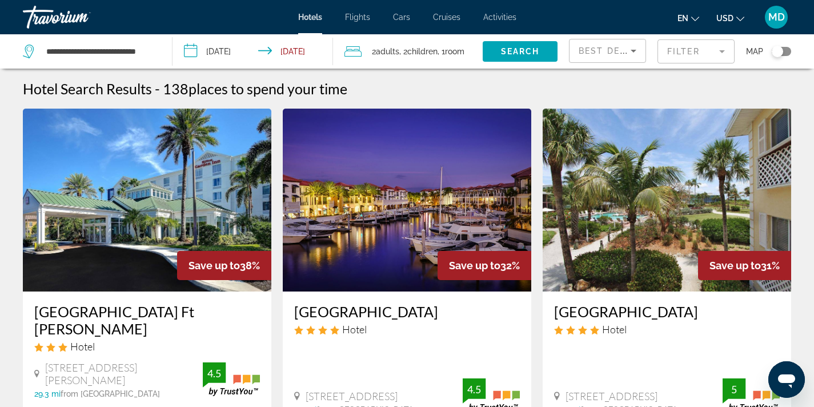  I want to click on a: Activities, so click(500, 17).